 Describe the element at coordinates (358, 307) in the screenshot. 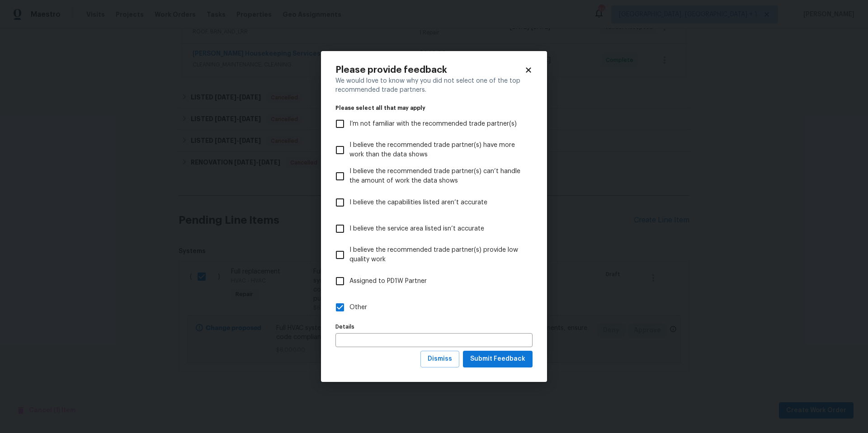

I see `span: Other` at that location.